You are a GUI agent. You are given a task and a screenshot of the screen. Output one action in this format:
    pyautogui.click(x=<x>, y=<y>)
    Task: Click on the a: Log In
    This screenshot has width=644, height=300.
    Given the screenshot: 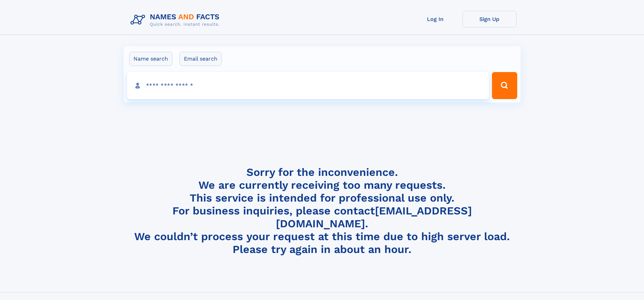 What is the action you would take?
    pyautogui.click(x=436, y=19)
    